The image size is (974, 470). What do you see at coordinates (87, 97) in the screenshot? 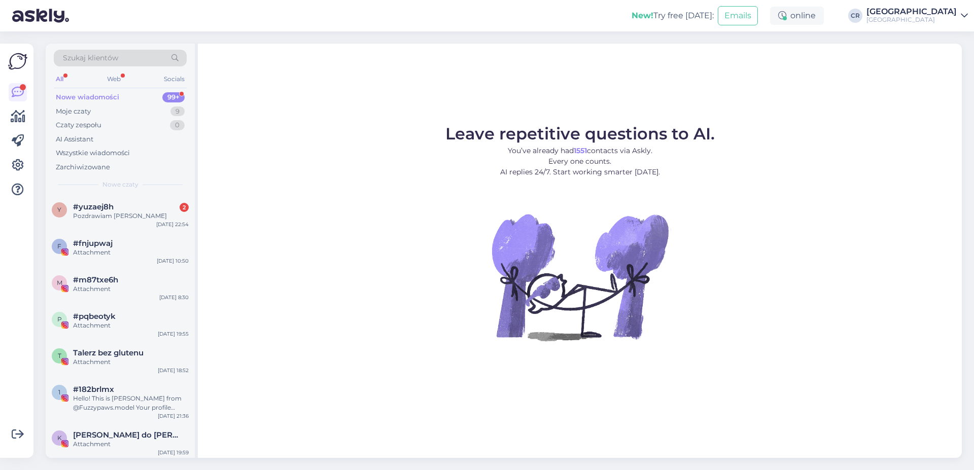
I see `div: Nowe wiadomości` at bounding box center [87, 97].